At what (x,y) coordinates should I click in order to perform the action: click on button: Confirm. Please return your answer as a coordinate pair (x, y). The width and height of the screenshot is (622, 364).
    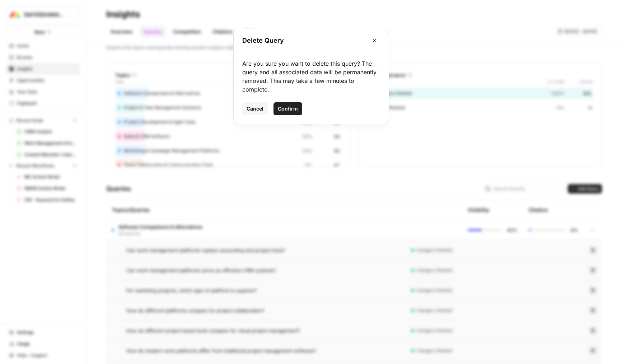
    Looking at the image, I should click on (288, 109).